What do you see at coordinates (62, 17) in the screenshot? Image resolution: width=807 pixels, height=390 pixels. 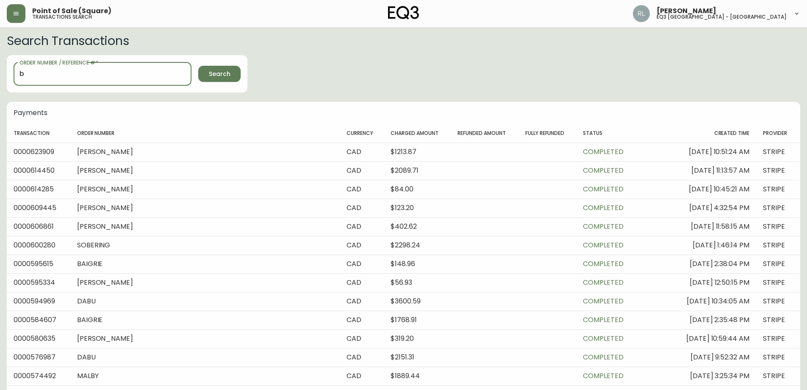 I see `h5: transactions search` at bounding box center [62, 17].